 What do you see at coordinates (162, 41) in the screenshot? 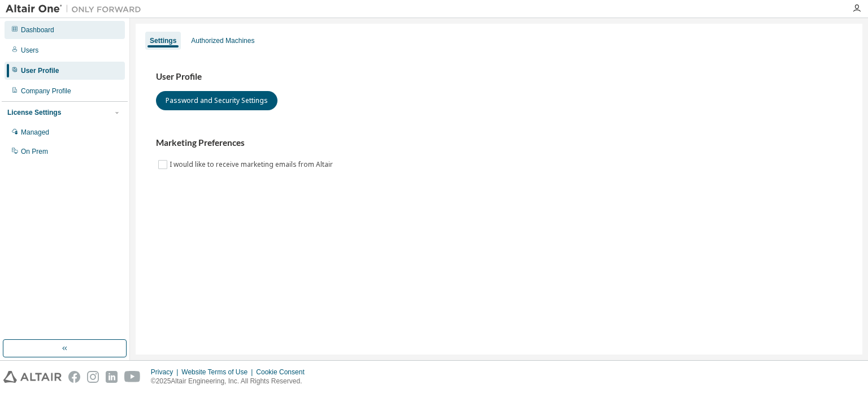
I see `div: Settings` at bounding box center [162, 41].